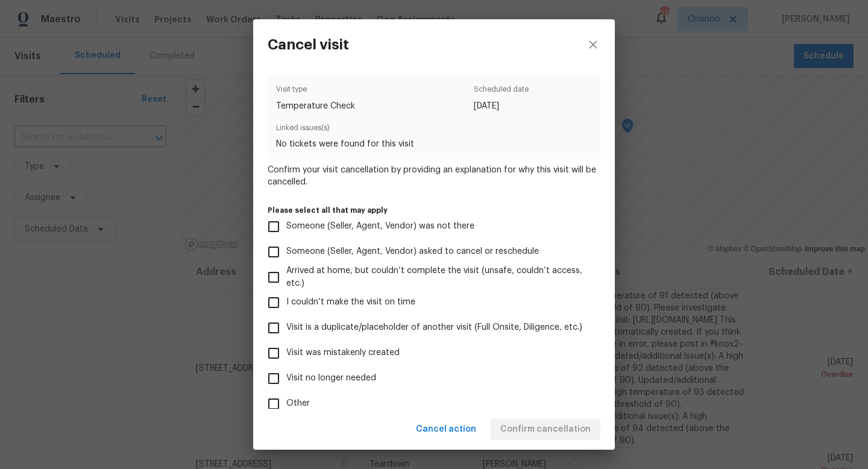 Image resolution: width=868 pixels, height=469 pixels. What do you see at coordinates (446, 429) in the screenshot?
I see `button: Cancel action` at bounding box center [446, 429].